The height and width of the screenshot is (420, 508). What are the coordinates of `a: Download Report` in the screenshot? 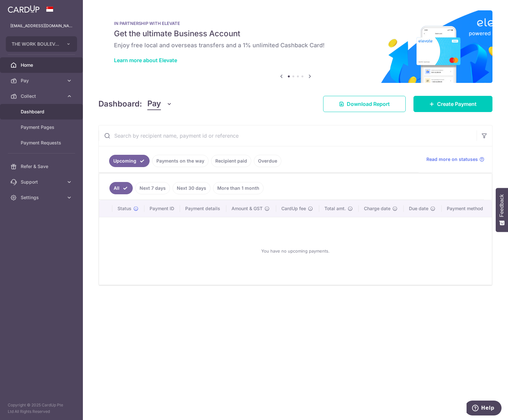 It's located at (364, 104).